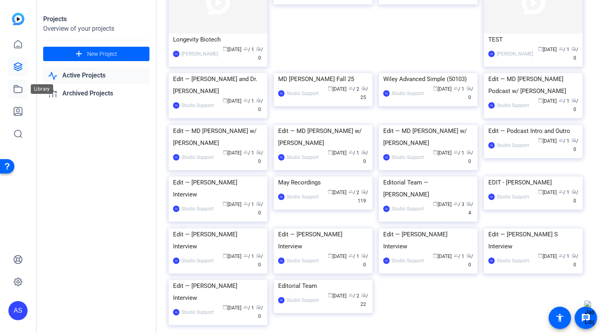 The height and width of the screenshot is (333, 601). What do you see at coordinates (96, 94) in the screenshot?
I see `a: Archived Projects` at bounding box center [96, 94].